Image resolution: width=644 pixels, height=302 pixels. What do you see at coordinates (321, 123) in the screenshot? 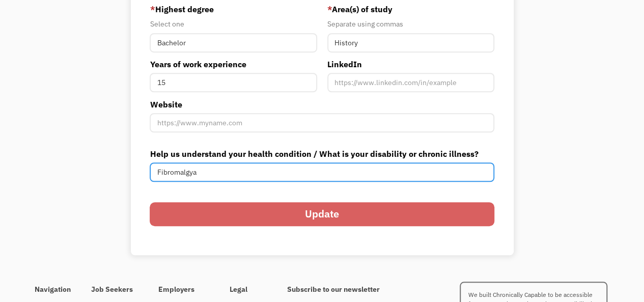
I see `input: https://www.myname.com` at bounding box center [321, 123].